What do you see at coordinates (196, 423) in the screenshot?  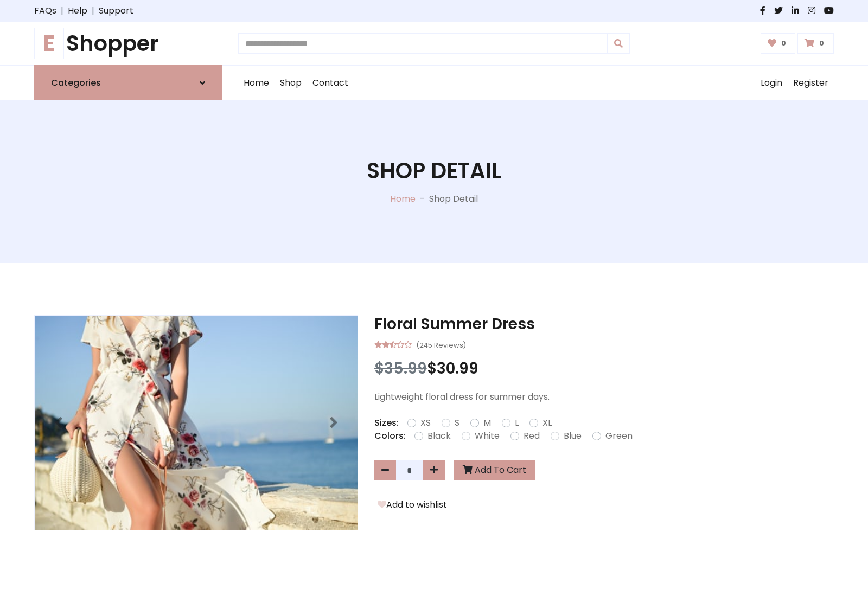 I see `img: Image` at bounding box center [196, 423].